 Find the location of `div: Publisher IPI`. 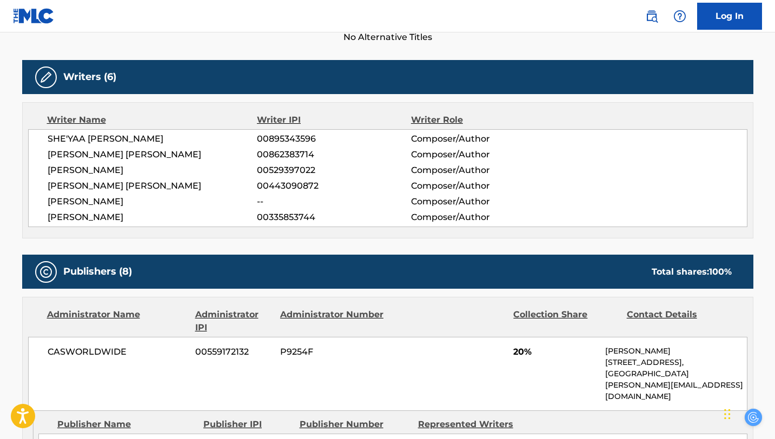

div: Publisher IPI is located at coordinates (247, 425).